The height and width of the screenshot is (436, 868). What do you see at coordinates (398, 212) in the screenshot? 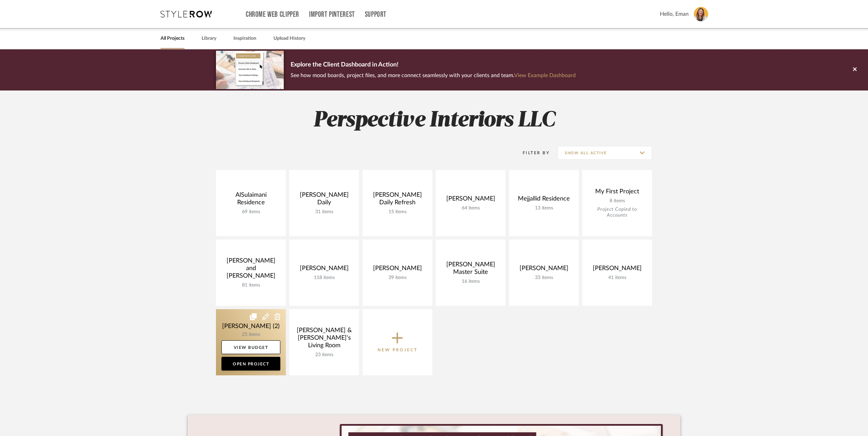
I see `div: 15 items` at bounding box center [398, 212].